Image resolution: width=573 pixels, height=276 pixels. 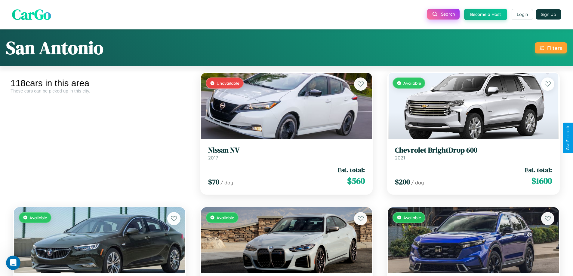 What do you see at coordinates (402, 182) in the screenshot?
I see `span: $ 200` at bounding box center [402, 182].